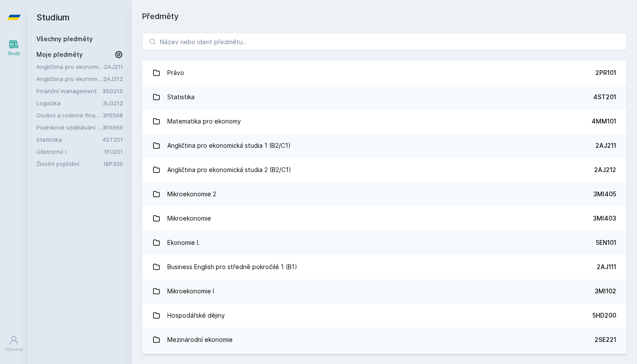 This screenshot has width=637, height=364. Describe the element at coordinates (384, 16) in the screenshot. I see `h1: Předměty` at that location.